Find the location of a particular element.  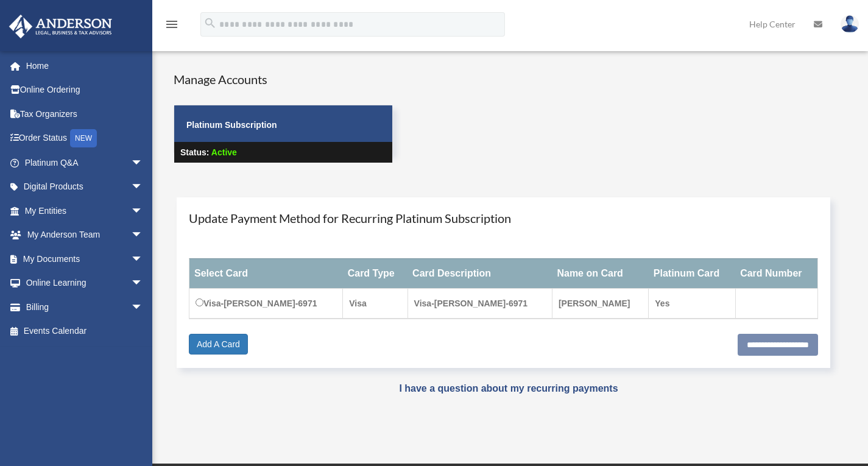

th: Card Number is located at coordinates (776, 273).